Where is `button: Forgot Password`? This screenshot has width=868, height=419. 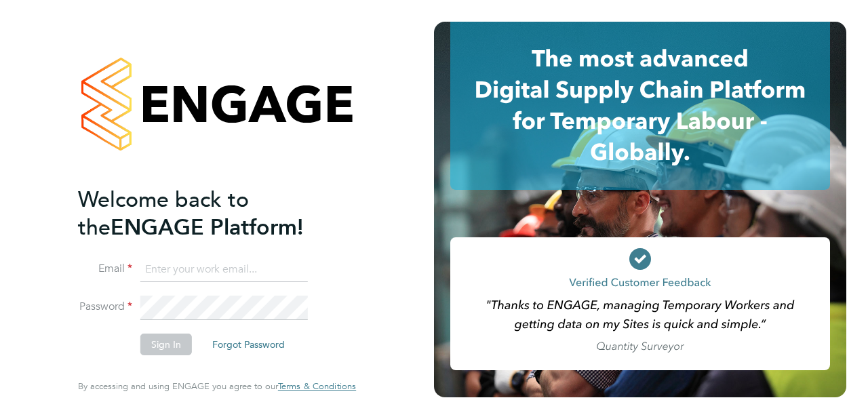
button: Forgot Password is located at coordinates (248, 344).